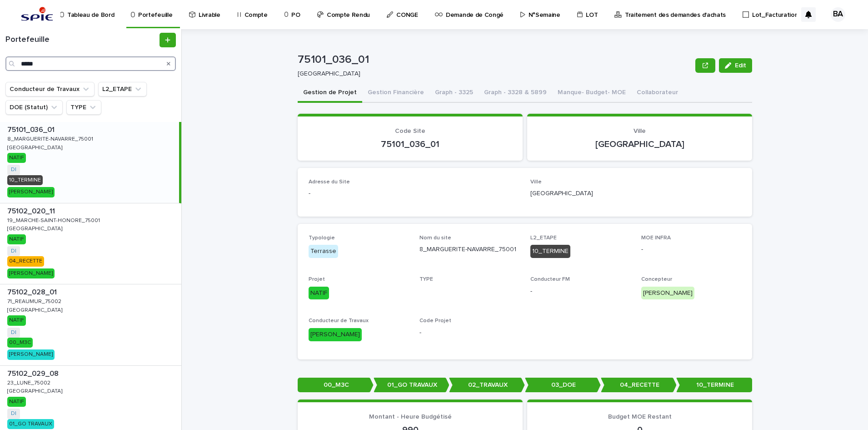 This screenshot has height=430, width=868. I want to click on p: 75102_028_01, so click(33, 291).